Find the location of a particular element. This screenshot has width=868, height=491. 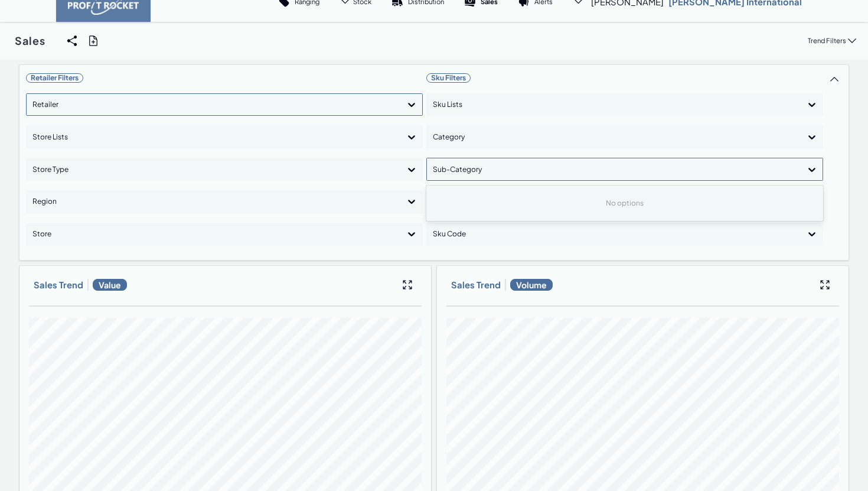

span: Volume is located at coordinates (531, 285).